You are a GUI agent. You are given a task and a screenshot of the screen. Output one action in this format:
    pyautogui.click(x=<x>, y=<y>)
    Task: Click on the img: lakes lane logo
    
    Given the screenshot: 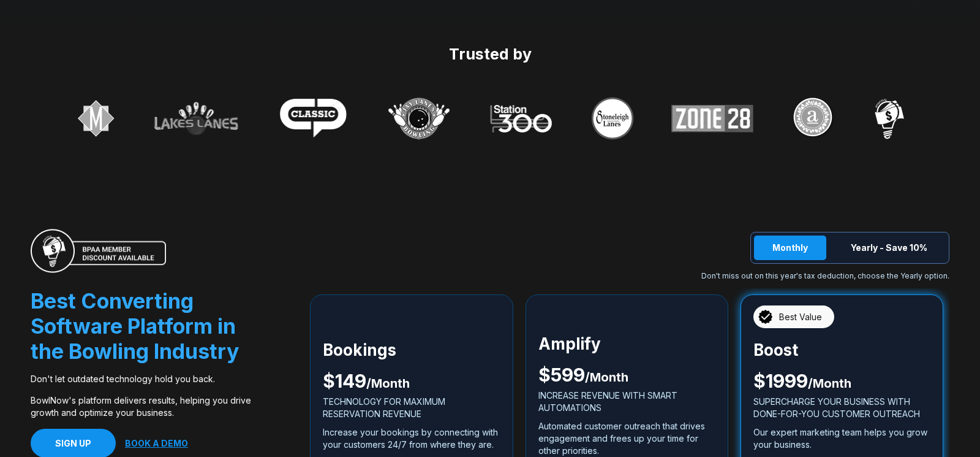 What is the action you would take?
    pyautogui.click(x=196, y=118)
    